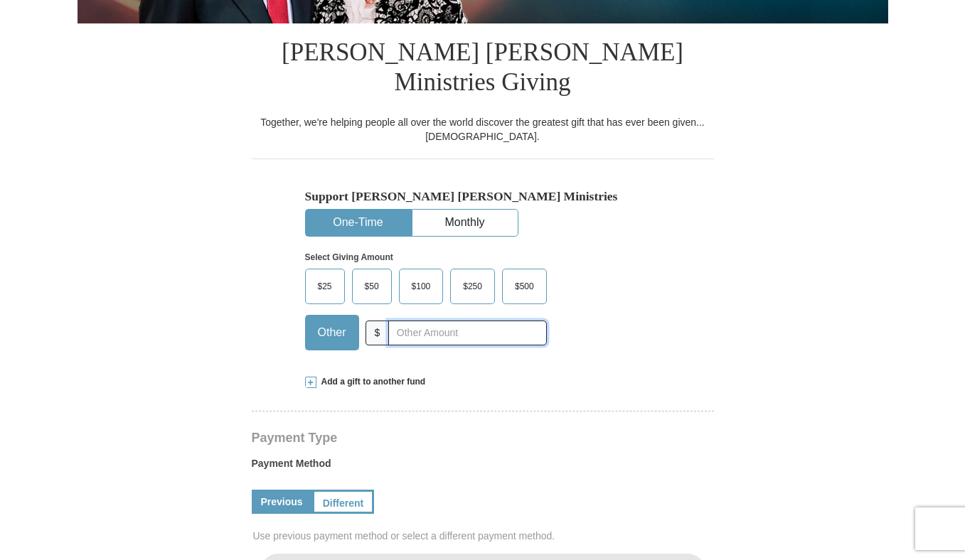  Describe the element at coordinates (467, 332) in the screenshot. I see `input: Other Amount` at that location.